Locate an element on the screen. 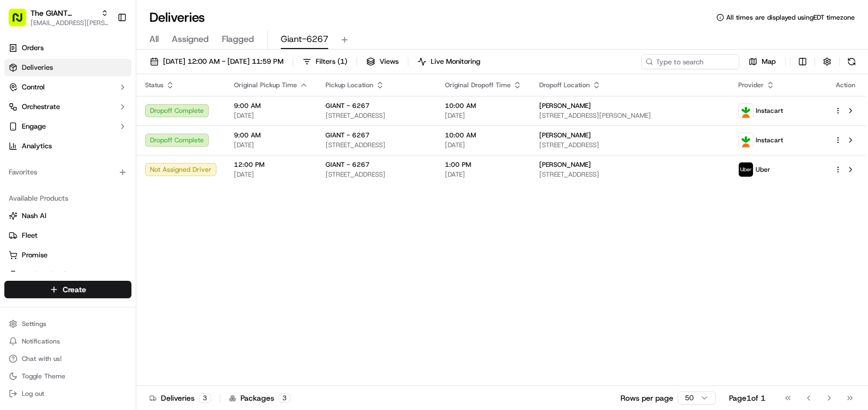  span: ( 1 ) is located at coordinates (342, 62).